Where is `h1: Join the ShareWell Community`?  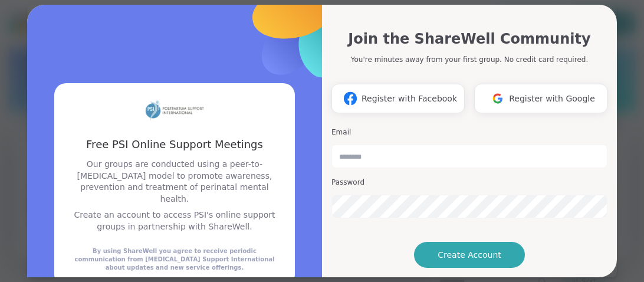 h1: Join the ShareWell Community is located at coordinates (469, 39).